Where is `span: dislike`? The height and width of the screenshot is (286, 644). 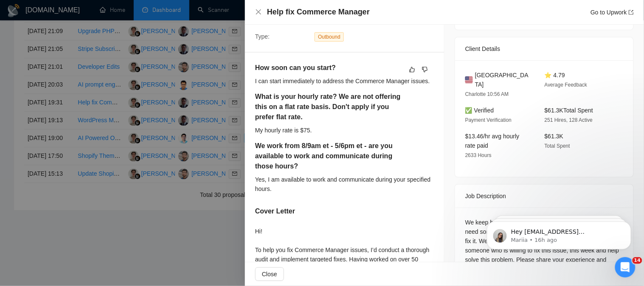 span: dislike is located at coordinates (425, 70).